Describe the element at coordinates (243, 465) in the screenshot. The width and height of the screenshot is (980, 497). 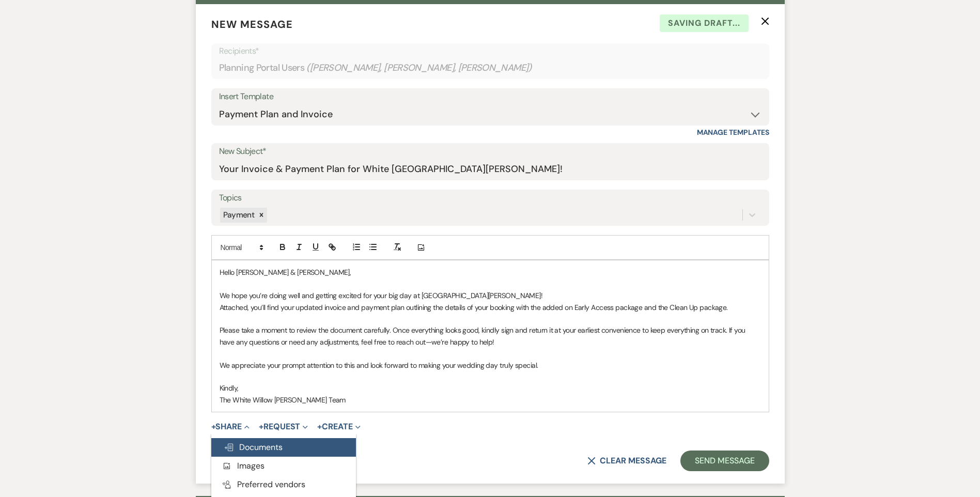
I see `span: Images` at that location.